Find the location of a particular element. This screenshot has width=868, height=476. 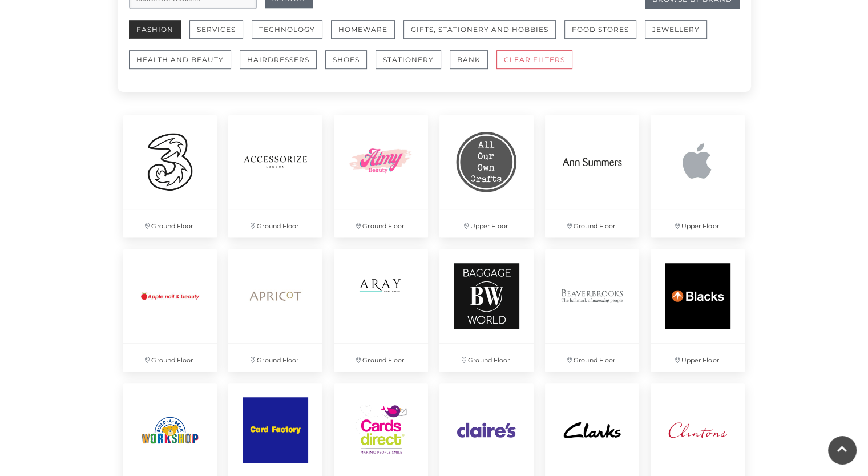

a: Fashion is located at coordinates (159, 35).